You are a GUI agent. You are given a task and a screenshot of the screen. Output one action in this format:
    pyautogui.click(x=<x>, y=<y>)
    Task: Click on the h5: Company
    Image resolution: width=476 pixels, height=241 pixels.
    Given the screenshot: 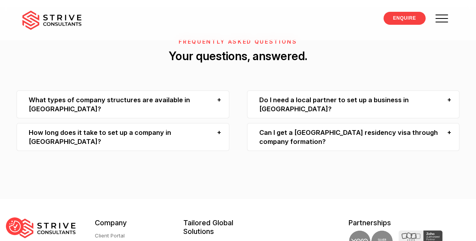 What is the action you would take?
    pyautogui.click(x=133, y=223)
    